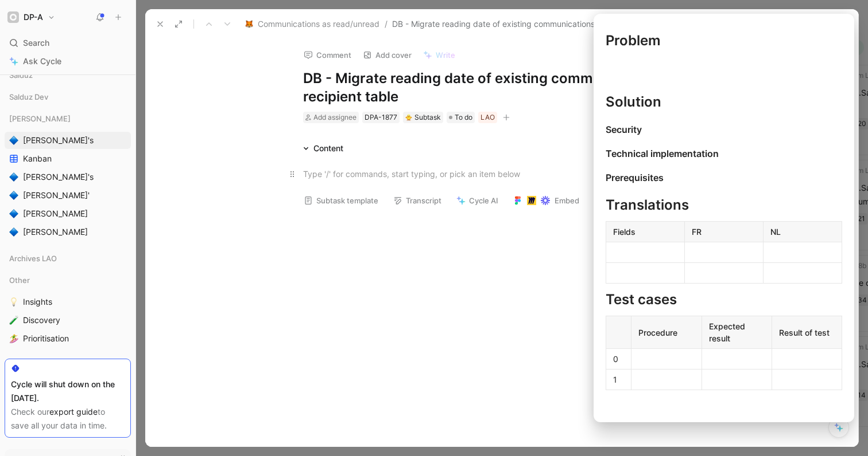  What do you see at coordinates (380, 118) in the screenshot?
I see `div: DPA-1877` at bounding box center [380, 118].